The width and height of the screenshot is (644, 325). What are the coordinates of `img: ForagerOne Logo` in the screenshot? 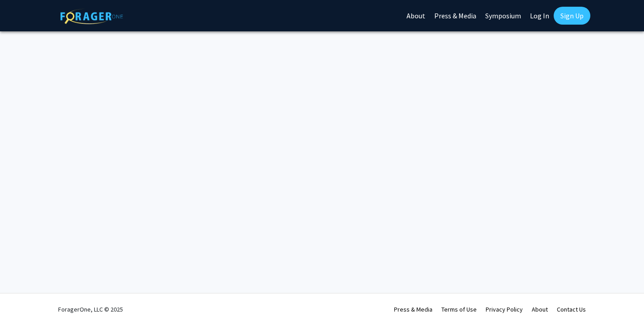 It's located at (92, 16).